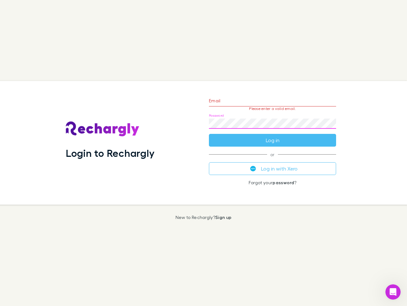 This screenshot has height=306, width=407. Describe the element at coordinates (204, 217) in the screenshot. I see `p: New to Rechargly?` at that location.